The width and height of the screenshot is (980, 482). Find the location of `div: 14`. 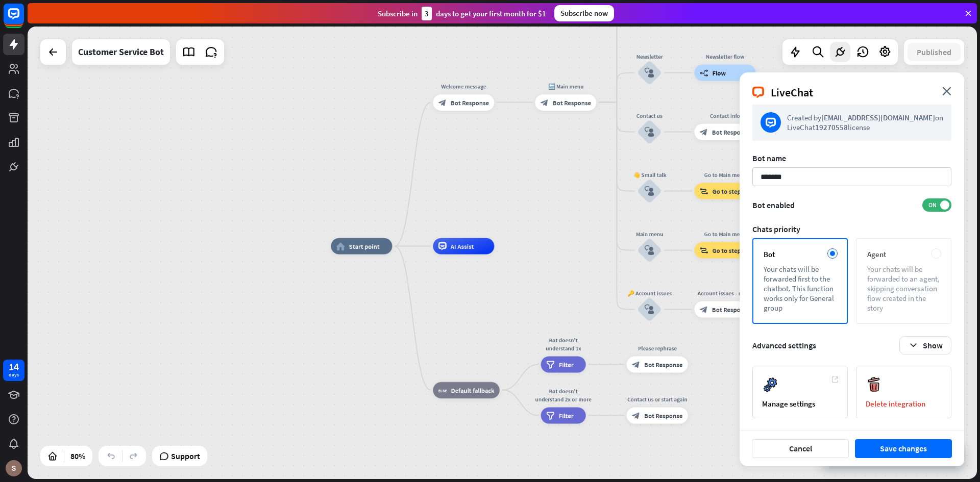

div: 14 is located at coordinates (14, 367).